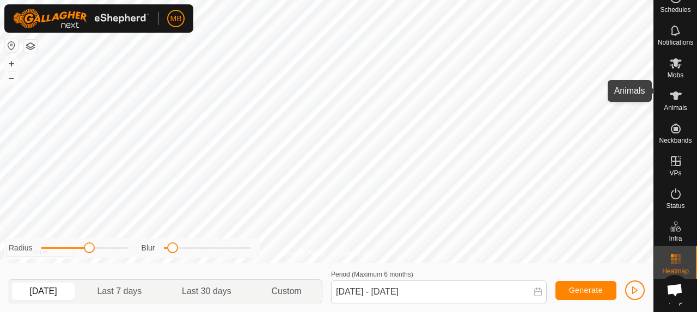  What do you see at coordinates (586, 290) in the screenshot?
I see `button: Generate` at bounding box center [586, 290].